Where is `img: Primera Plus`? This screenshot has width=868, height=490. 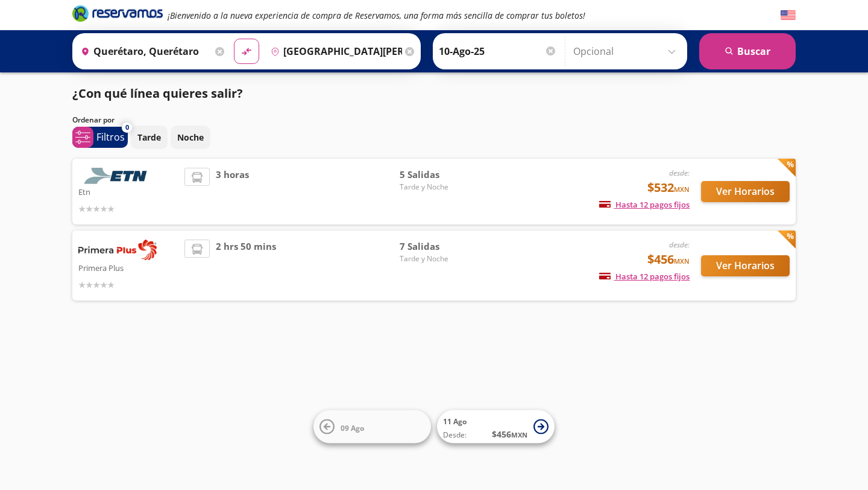 img: Primera Plus is located at coordinates (118, 250).